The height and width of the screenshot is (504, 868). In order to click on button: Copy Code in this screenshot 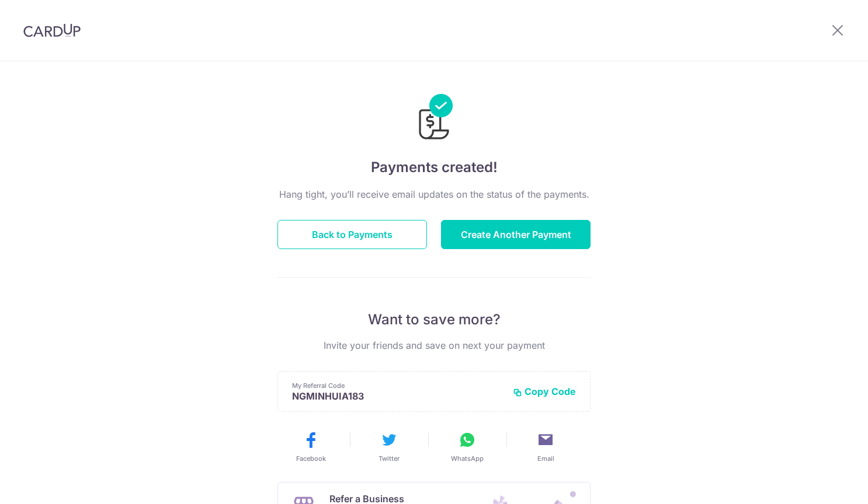, I will do `click(545, 392)`.